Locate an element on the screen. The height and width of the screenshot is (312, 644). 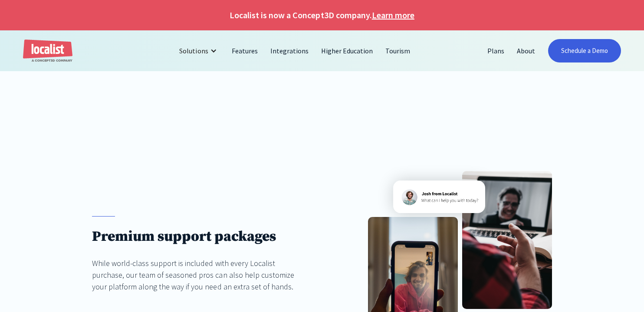
a: Integrations is located at coordinates (290, 51).